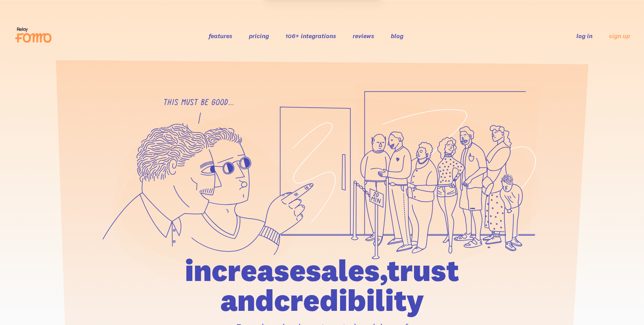 The width and height of the screenshot is (644, 325). Describe the element at coordinates (619, 35) in the screenshot. I see `a: sign up` at that location.